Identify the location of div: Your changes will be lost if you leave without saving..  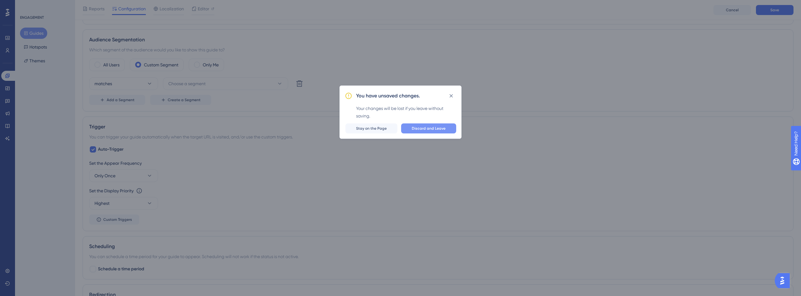
(406, 112).